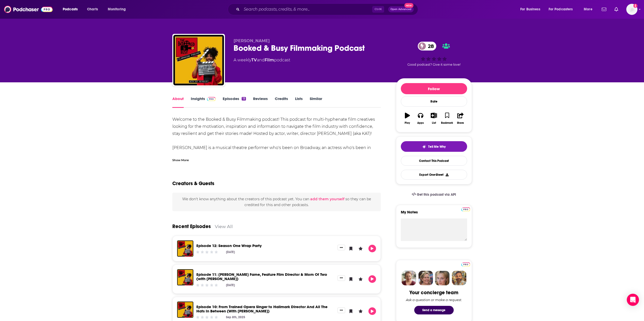 This screenshot has width=644, height=321. I want to click on div: Rate, so click(434, 101).